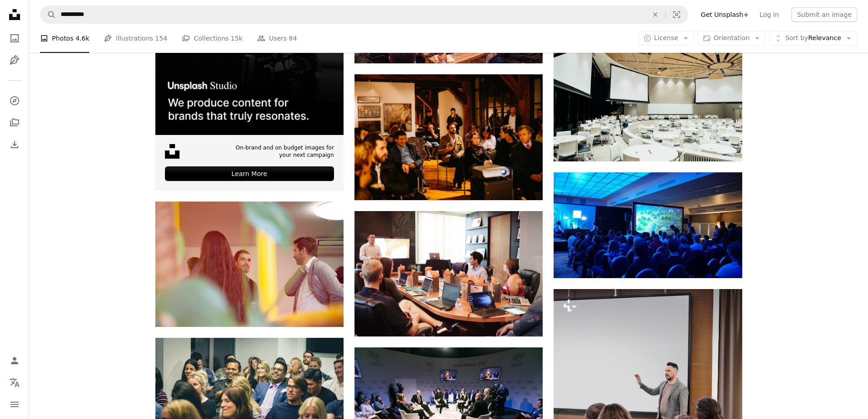  I want to click on button: Submit an image, so click(824, 14).